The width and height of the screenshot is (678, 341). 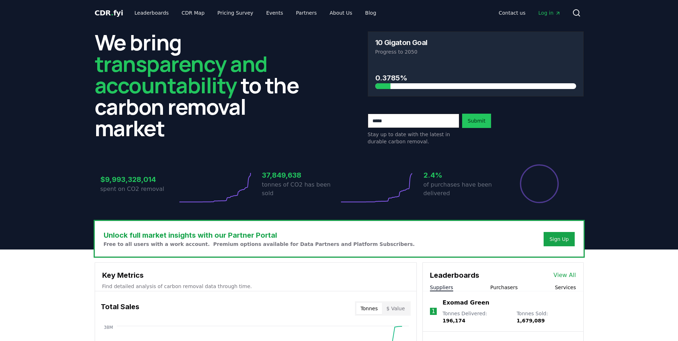 What do you see at coordinates (306, 13) in the screenshot?
I see `a: Partners` at bounding box center [306, 13].